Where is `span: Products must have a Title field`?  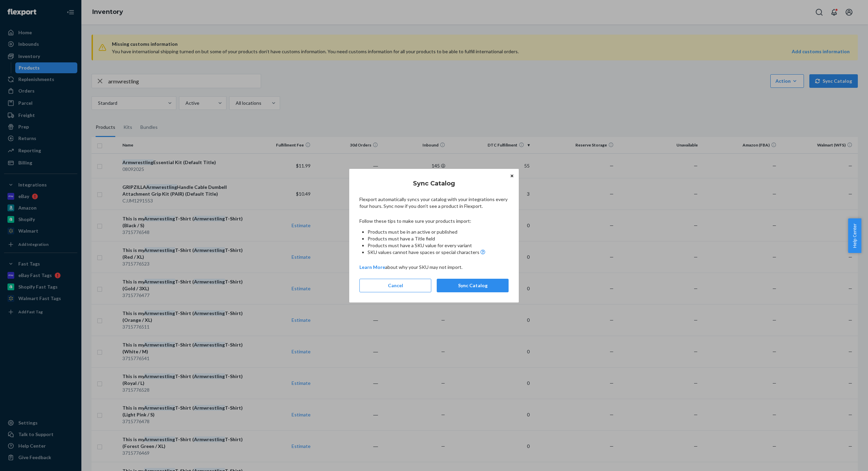 span: Products must have a Title field is located at coordinates (401, 238).